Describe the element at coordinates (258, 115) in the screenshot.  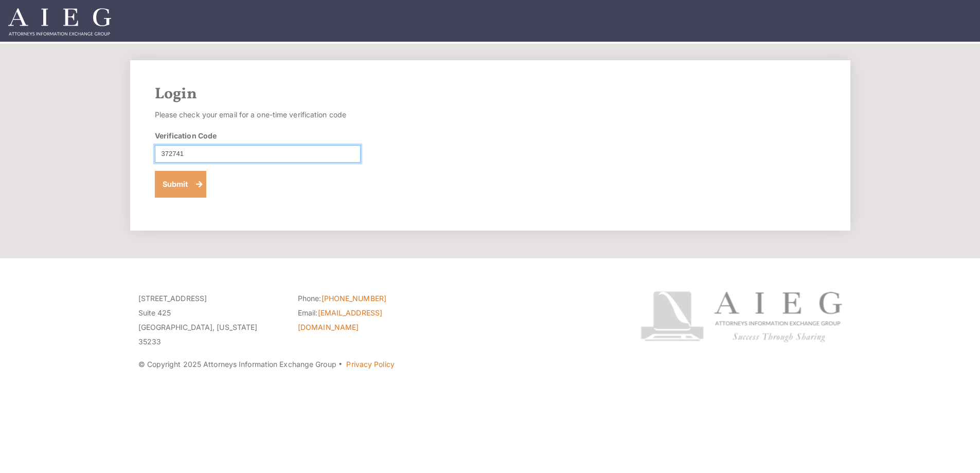
I see `p: Please check your email for a one-time verification code` at that location.